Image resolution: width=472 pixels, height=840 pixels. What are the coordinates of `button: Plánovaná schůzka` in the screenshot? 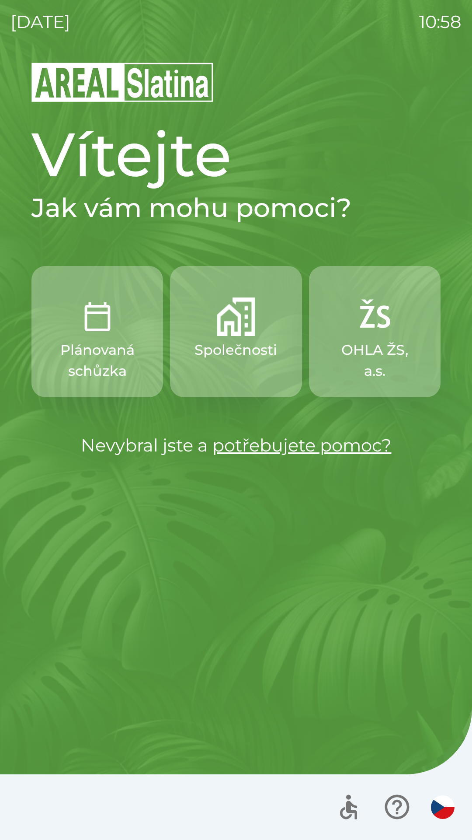 It's located at (97, 331).